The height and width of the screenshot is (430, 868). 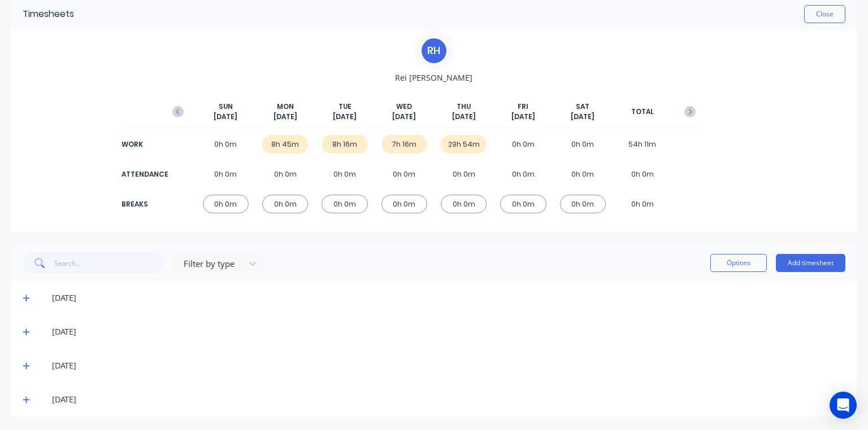 I want to click on div: 8h 16m, so click(x=344, y=144).